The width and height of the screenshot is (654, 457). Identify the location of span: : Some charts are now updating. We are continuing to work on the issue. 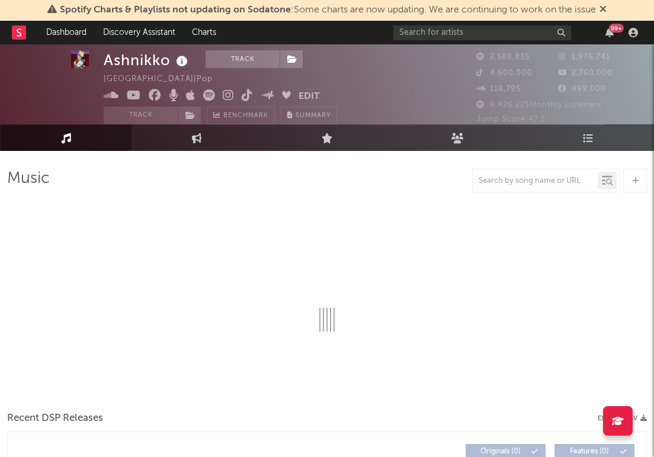
(327, 10).